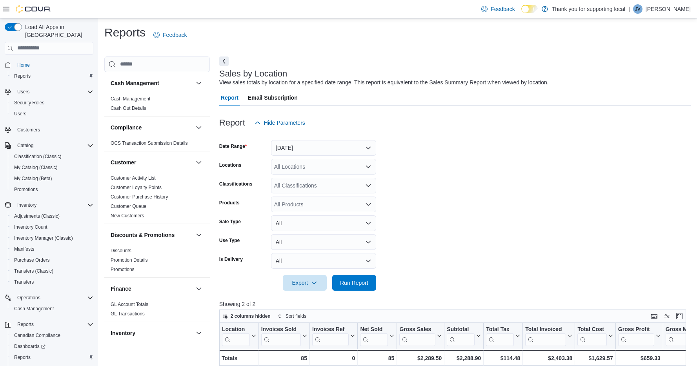  I want to click on span: Catalog, so click(54, 146).